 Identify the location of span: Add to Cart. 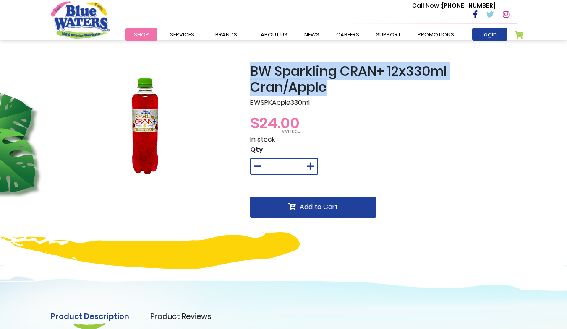
(318, 207).